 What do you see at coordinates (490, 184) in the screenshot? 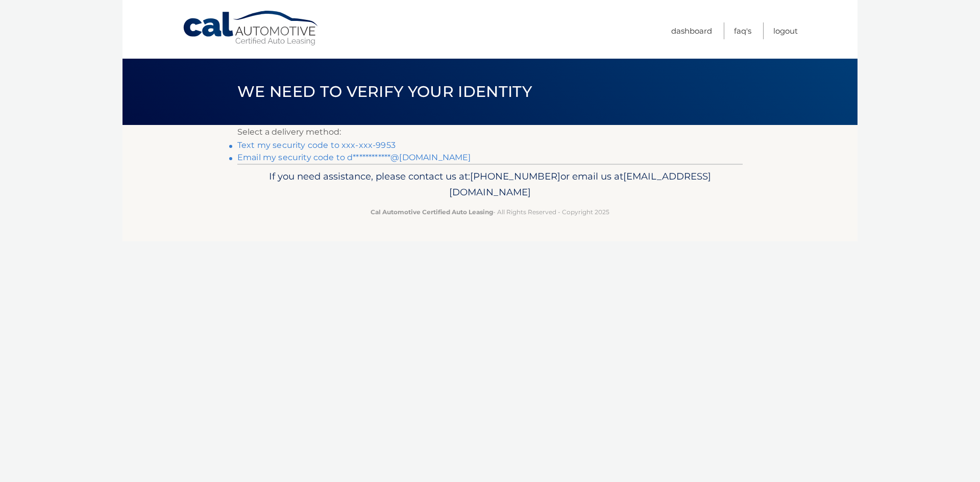
I see `p: If you need assistance, please contact us at: or email us at` at bounding box center [490, 184].